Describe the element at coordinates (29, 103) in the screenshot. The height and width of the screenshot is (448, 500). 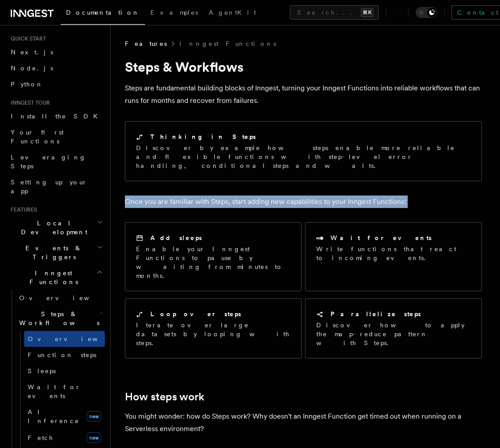
I see `span: Inngest tour` at that location.